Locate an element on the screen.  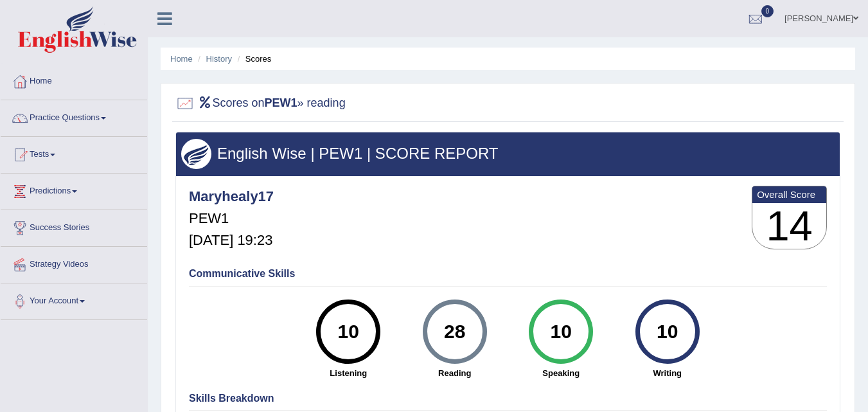
b: PEW1 is located at coordinates (280, 102).